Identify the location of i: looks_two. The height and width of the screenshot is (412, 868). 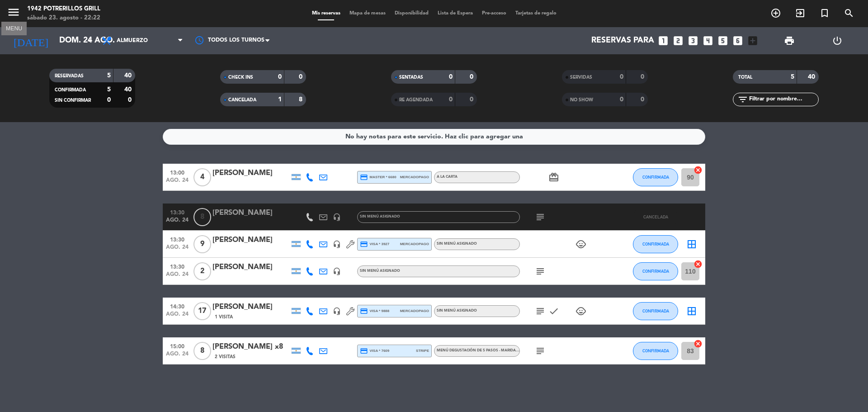
(678, 41).